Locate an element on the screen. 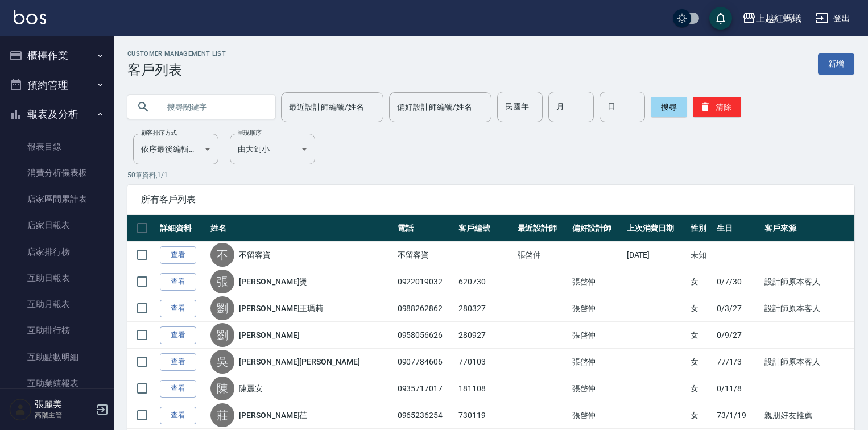 The image size is (868, 430). td: 280927 is located at coordinates (484, 335).